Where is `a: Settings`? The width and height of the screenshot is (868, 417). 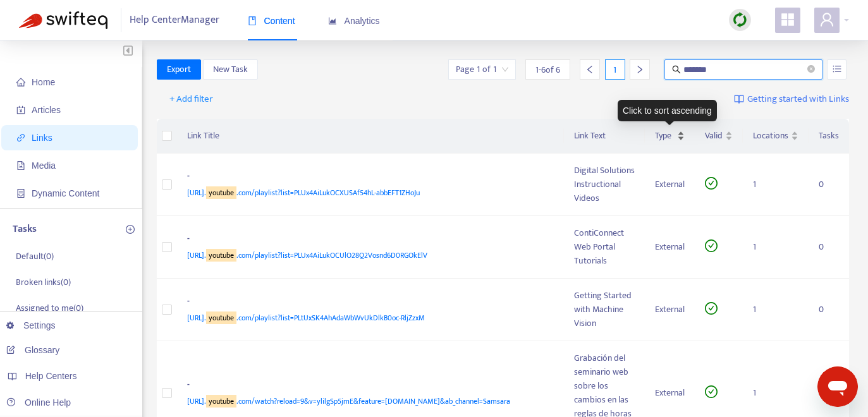
a: Settings is located at coordinates (31, 325).